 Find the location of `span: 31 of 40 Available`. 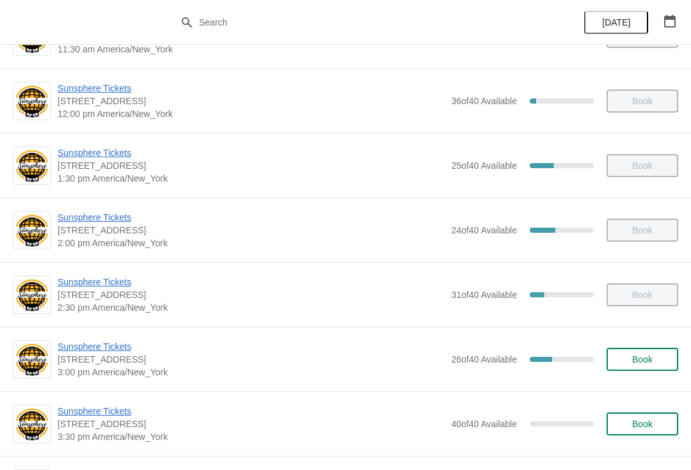

span: 31 of 40 Available is located at coordinates (484, 295).